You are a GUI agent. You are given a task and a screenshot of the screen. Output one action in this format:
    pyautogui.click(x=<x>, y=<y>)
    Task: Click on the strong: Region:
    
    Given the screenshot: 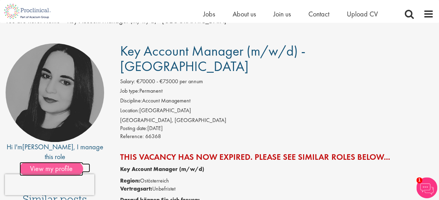 What is the action you would take?
    pyautogui.click(x=130, y=180)
    